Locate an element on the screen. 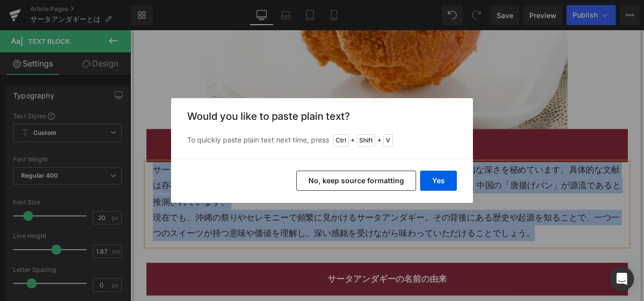 This screenshot has width=644, height=301. button: No, keep source formatting is located at coordinates (356, 181).